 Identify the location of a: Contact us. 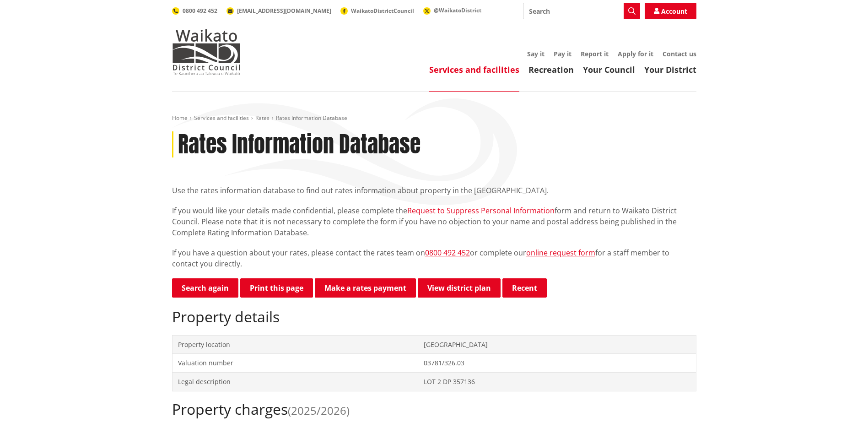
(680, 54).